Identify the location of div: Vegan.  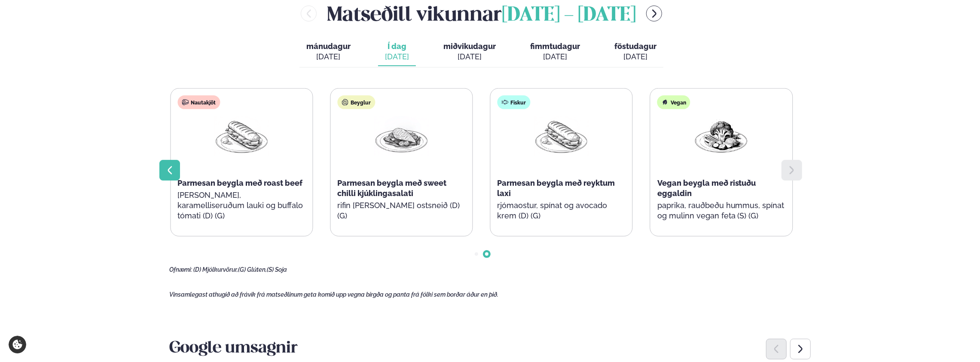
(674, 103).